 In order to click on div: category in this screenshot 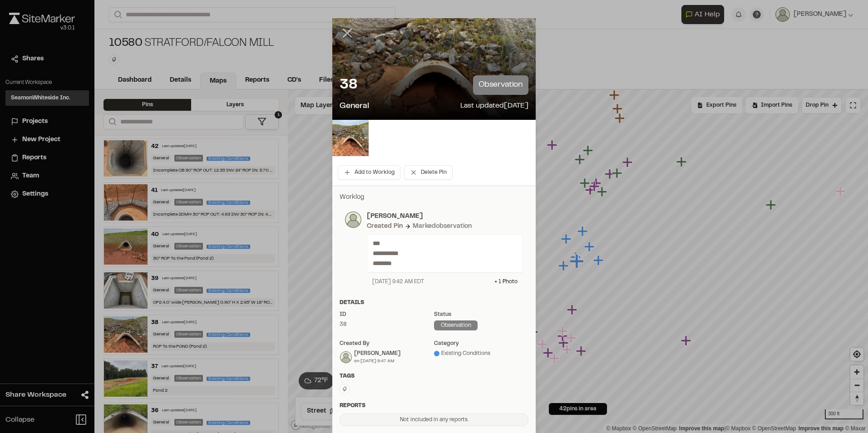, I will do `click(481, 344)`.